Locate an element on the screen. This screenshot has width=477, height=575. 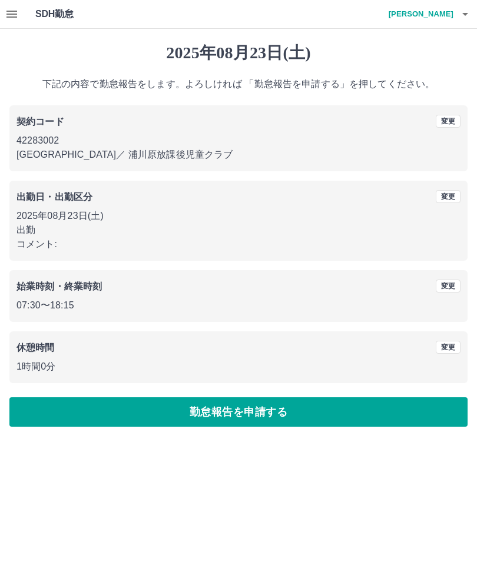
p: 07:30 〜 18:15 is located at coordinates (238, 305).